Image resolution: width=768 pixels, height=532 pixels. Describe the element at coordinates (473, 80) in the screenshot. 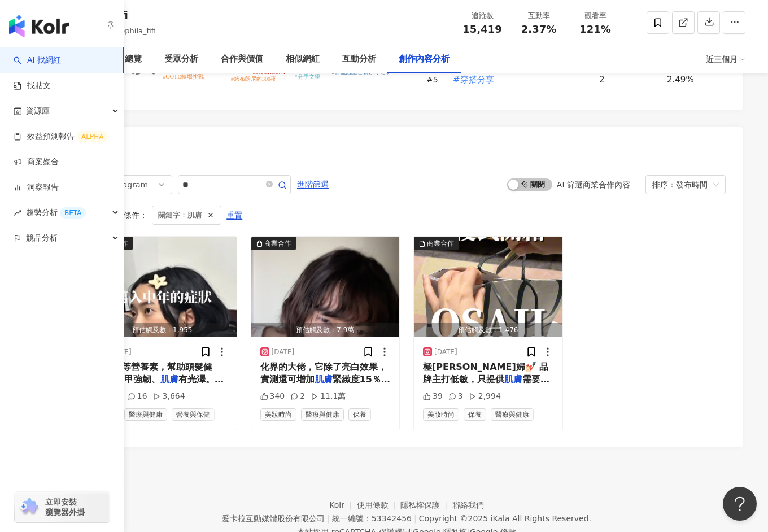

I see `span: #穿搭分享` at that location.